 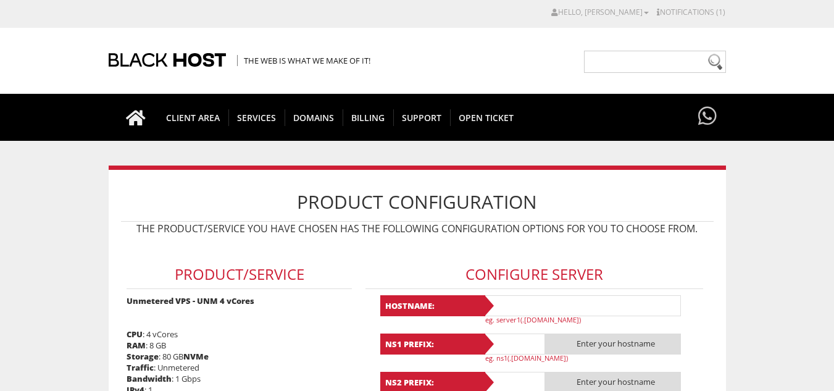 I want to click on b: Storage, so click(x=143, y=356).